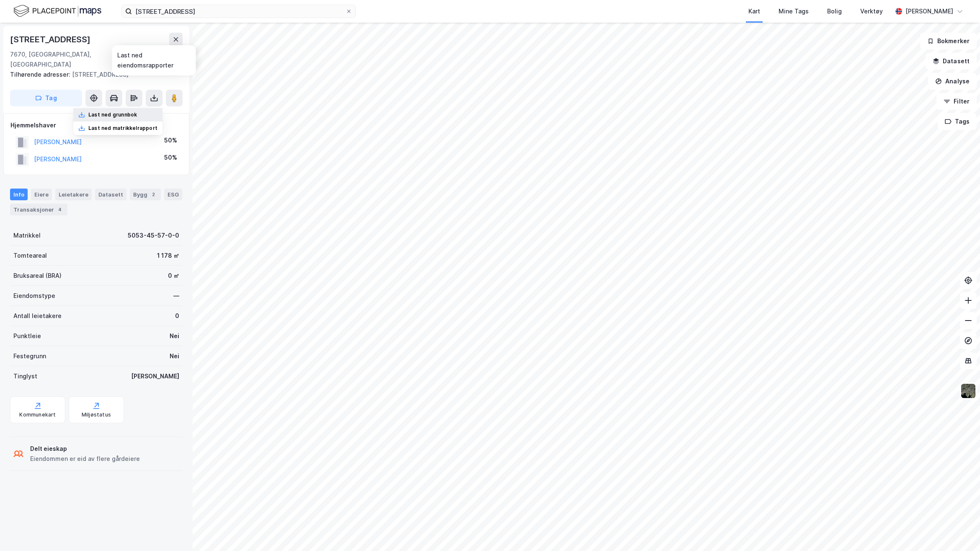  I want to click on div: Eiendomstype, so click(34, 296).